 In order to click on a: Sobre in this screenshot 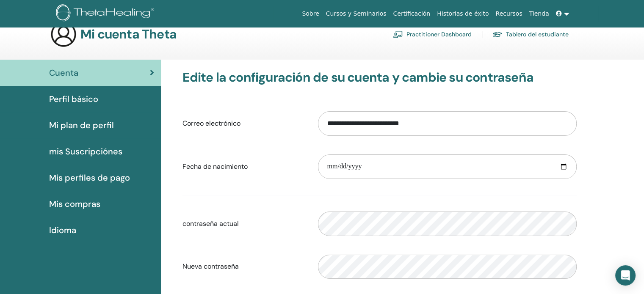, I will do `click(311, 14)`.